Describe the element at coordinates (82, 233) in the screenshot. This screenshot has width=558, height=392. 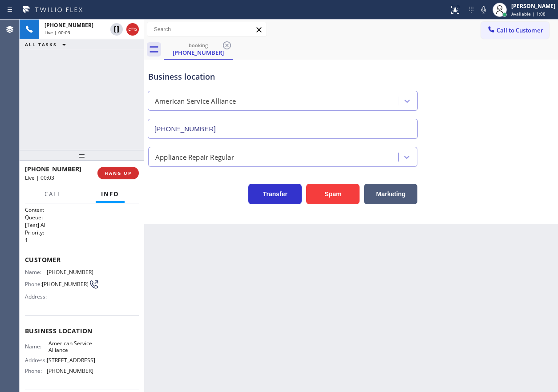
I see `h2: Priority:` at that location.